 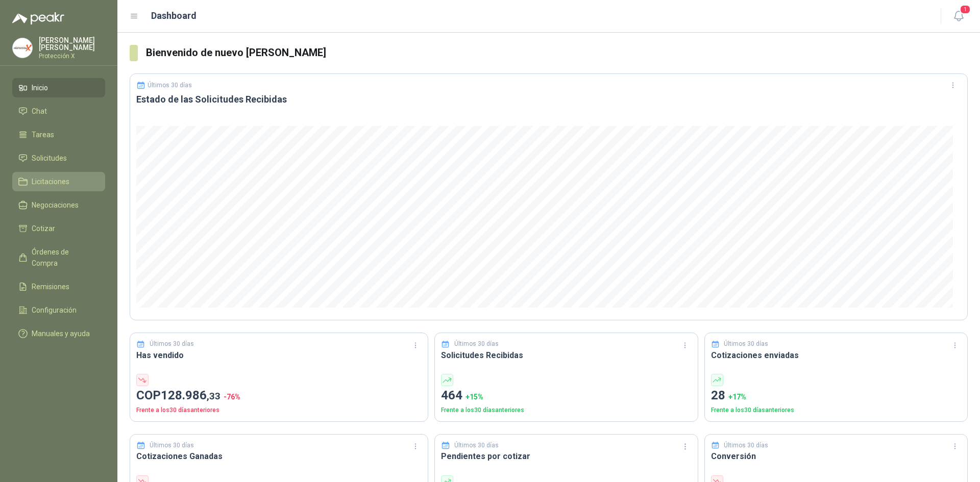 I want to click on h3: Has vendido, so click(x=279, y=356).